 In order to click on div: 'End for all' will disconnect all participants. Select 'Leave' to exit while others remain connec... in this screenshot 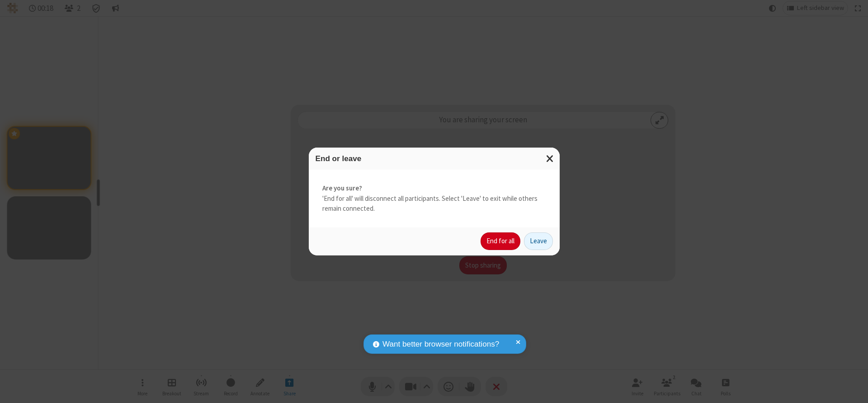, I will do `click(434, 199)`.